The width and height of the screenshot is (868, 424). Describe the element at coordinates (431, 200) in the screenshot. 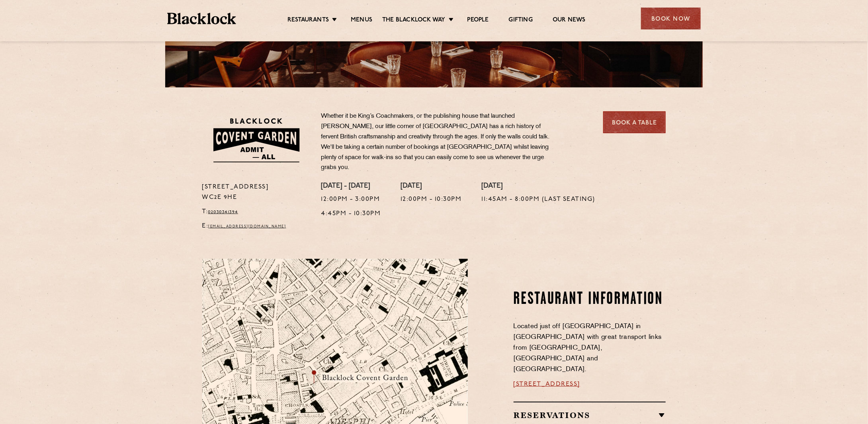

I see `p: 12:00pm - 10:30pm` at that location.